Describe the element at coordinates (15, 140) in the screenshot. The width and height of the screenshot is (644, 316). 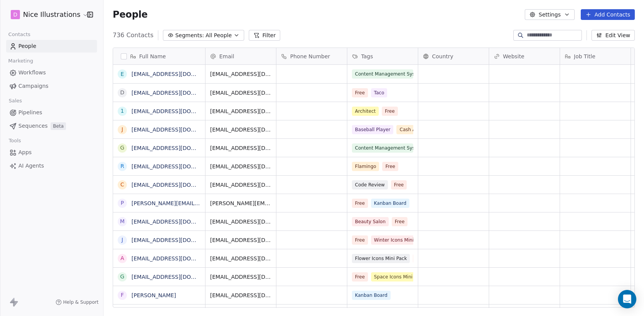
I see `span: Tools` at that location.